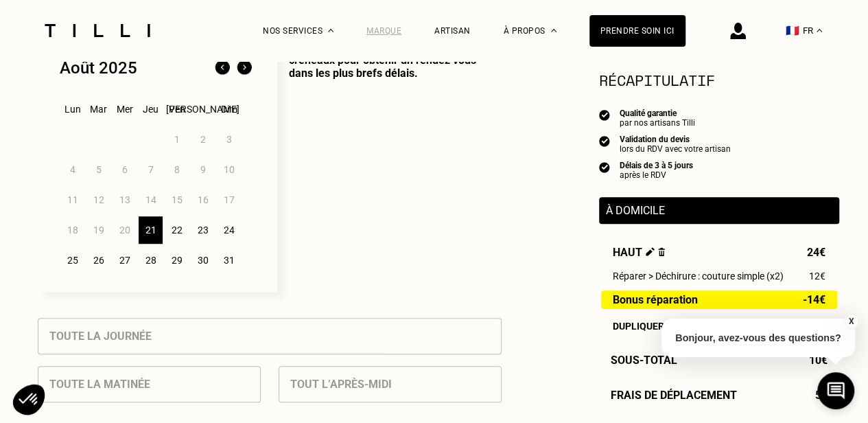  I want to click on img: Supprimer, so click(661, 251).